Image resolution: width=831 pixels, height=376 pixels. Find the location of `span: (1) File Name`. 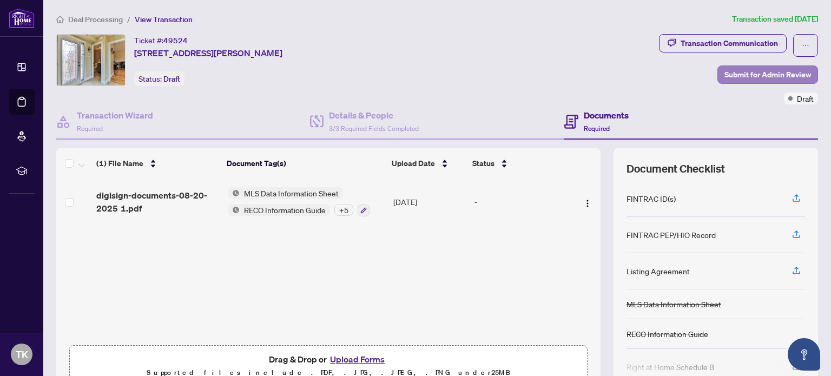

span: (1) File Name is located at coordinates (120, 163).